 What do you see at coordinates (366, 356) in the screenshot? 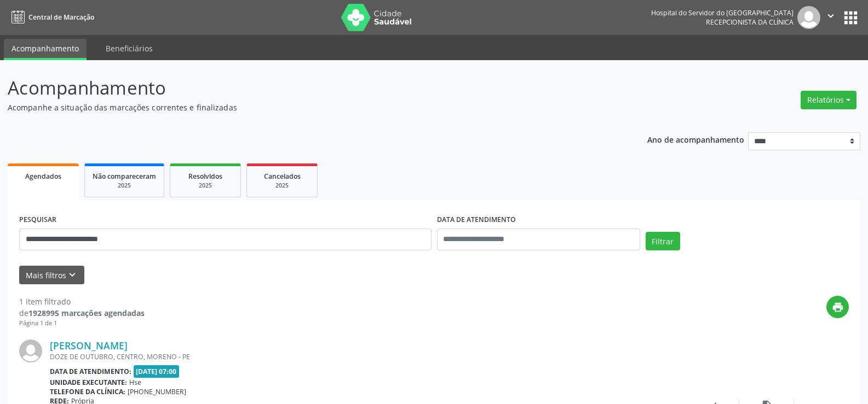
I see `div: DOZE DE OUTUBRO, CENTRO, MORENO - PE` at bounding box center [366, 356].